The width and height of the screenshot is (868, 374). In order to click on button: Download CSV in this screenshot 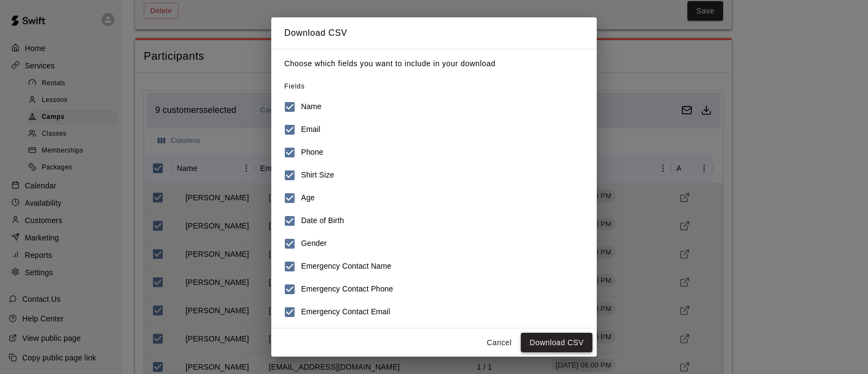, I will do `click(557, 342)`.